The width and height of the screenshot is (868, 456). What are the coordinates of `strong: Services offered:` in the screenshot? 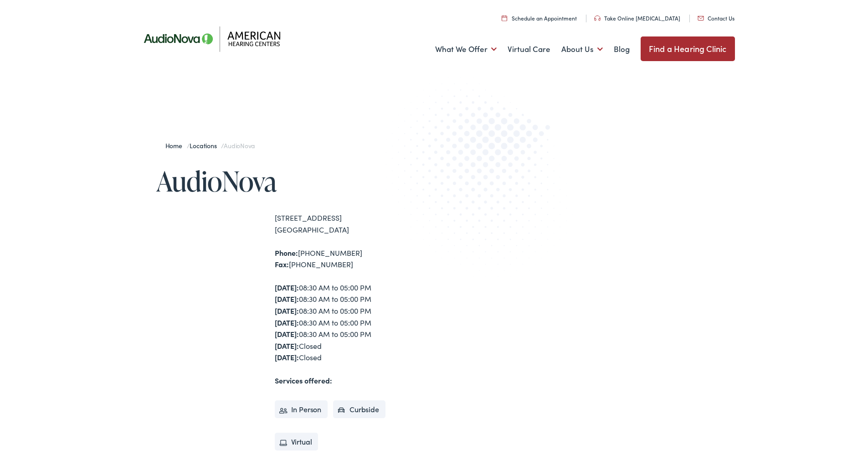 It's located at (304, 380).